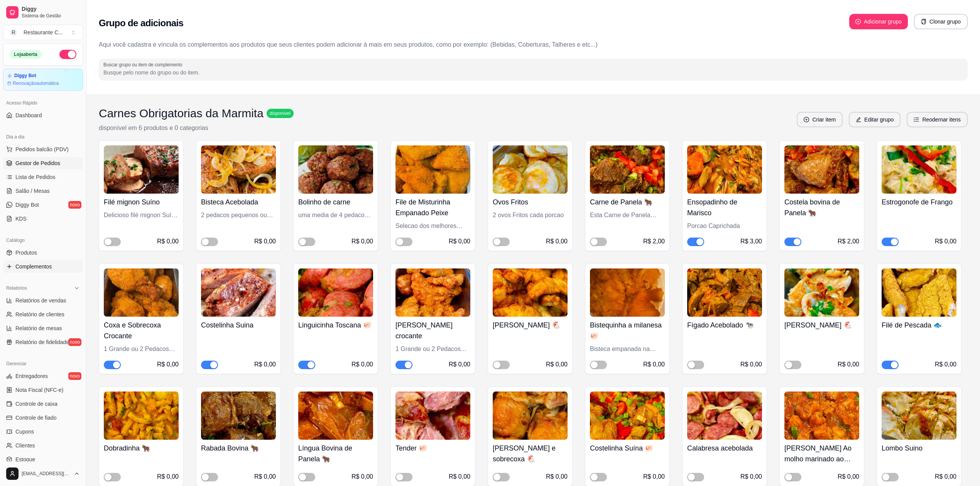 The image size is (980, 486). Describe the element at coordinates (919, 449) in the screenshot. I see `h4: Lombo Suino` at that location.